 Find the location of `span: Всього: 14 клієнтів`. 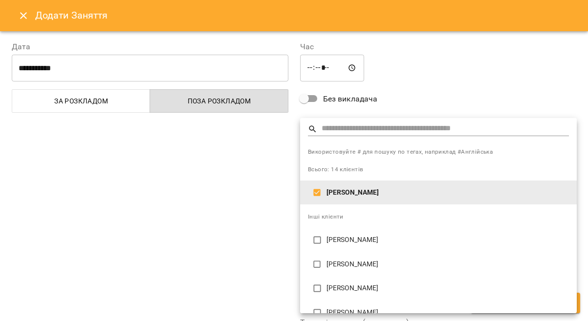

span: Всього: 14 клієнтів is located at coordinates (335, 169).